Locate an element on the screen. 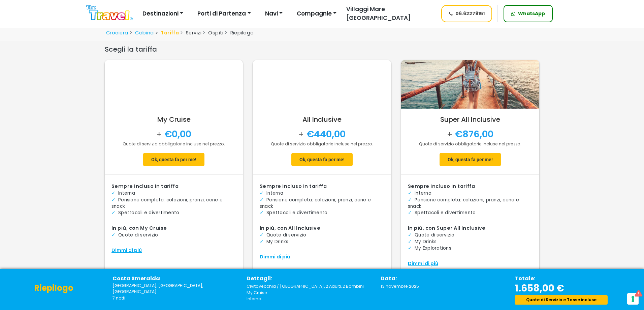 Image resolution: width=644 pixels, height=310 pixels. span: 06.62279151 is located at coordinates (470, 14).